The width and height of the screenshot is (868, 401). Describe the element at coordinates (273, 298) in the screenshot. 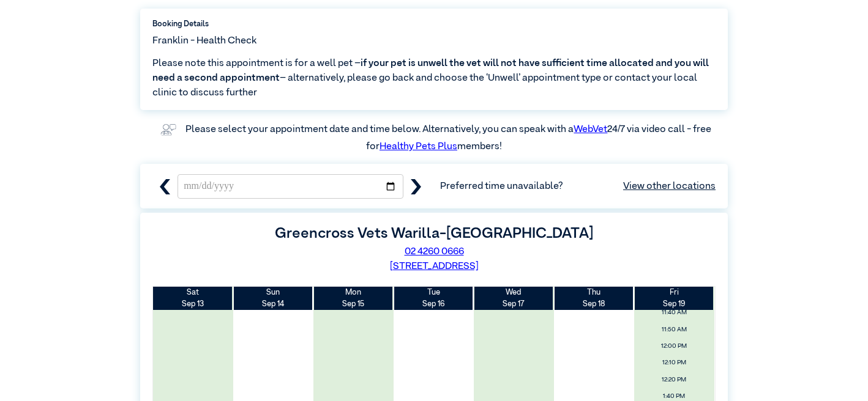

I see `th: Sep 14` at that location.